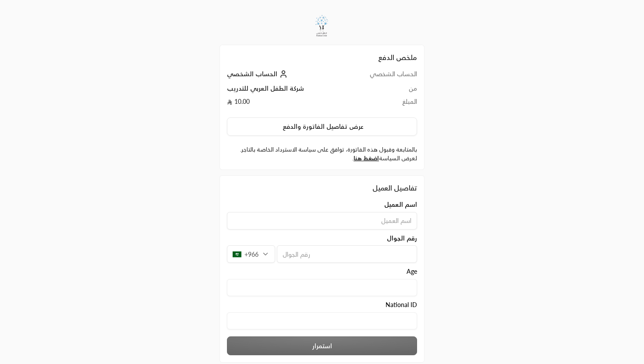  Describe the element at coordinates (381, 91) in the screenshot. I see `td: من` at that location.